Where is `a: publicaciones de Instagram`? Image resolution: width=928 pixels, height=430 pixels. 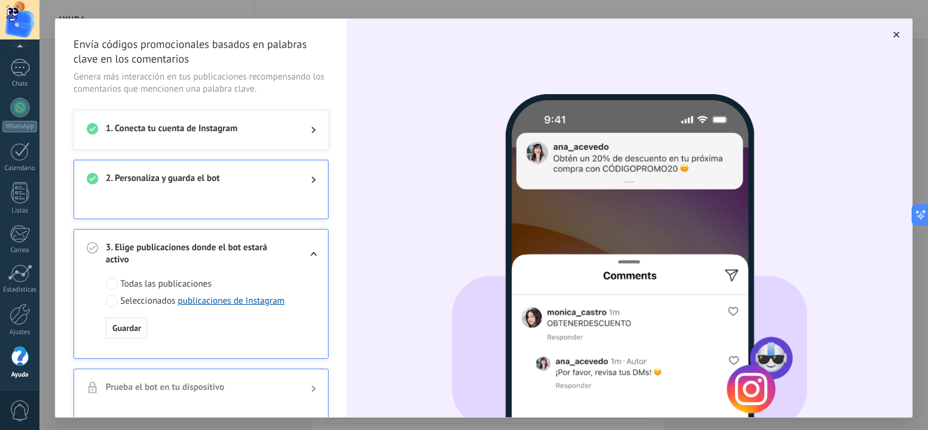
a: publicaciones de Instagram is located at coordinates (231, 301).